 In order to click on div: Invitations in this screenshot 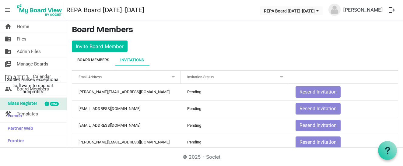, I will do `click(132, 60)`.